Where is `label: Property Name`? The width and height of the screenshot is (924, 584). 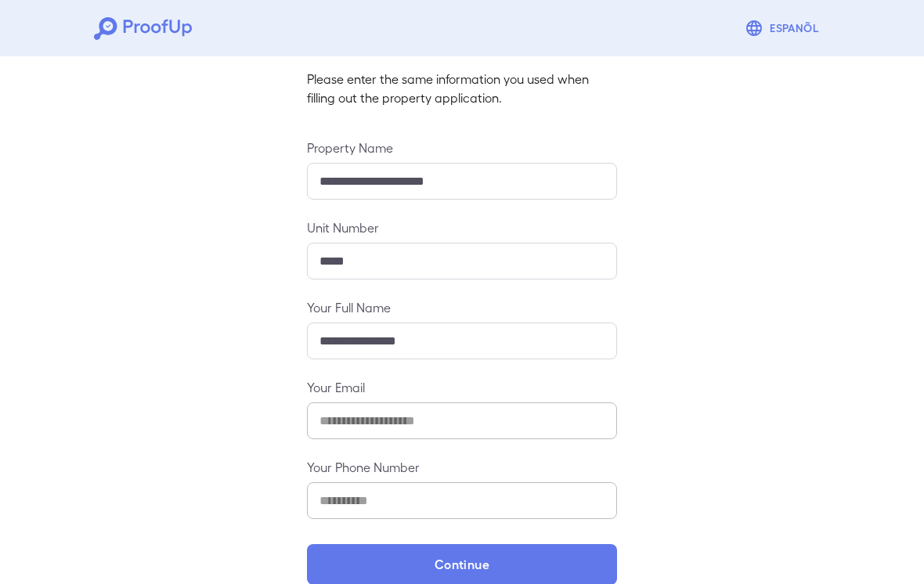
label: Property Name is located at coordinates (462, 147).